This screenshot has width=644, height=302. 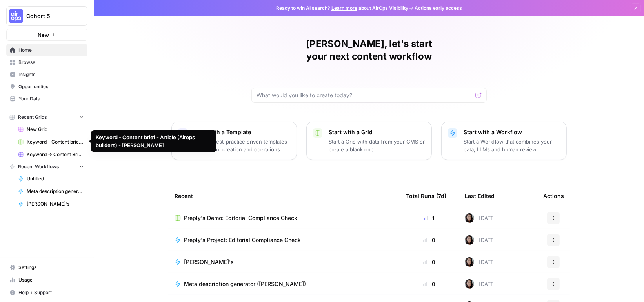 I want to click on button: New, so click(x=47, y=35).